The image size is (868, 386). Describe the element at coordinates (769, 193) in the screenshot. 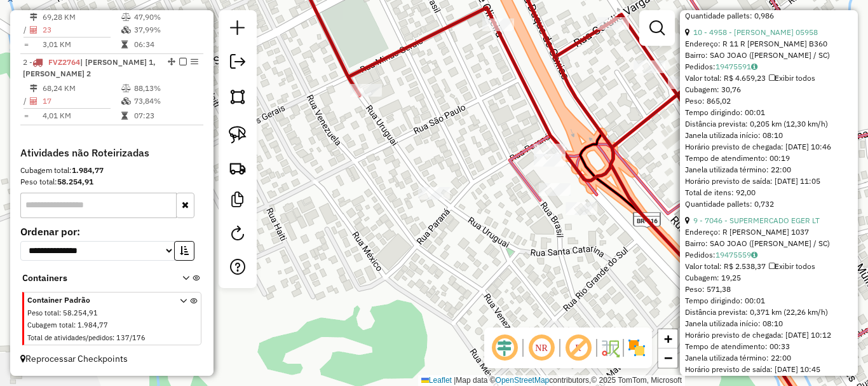

I see `div: Total de itens: 92,00` at that location.